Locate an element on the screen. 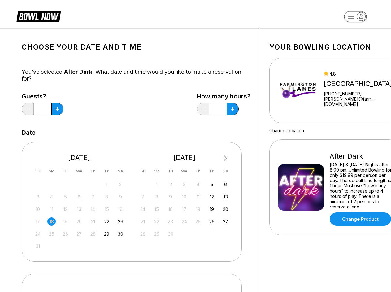 Image resolution: width=391 pixels, height=292 pixels. div: Not available Thursday, September 25th, 2025 is located at coordinates (198, 221).